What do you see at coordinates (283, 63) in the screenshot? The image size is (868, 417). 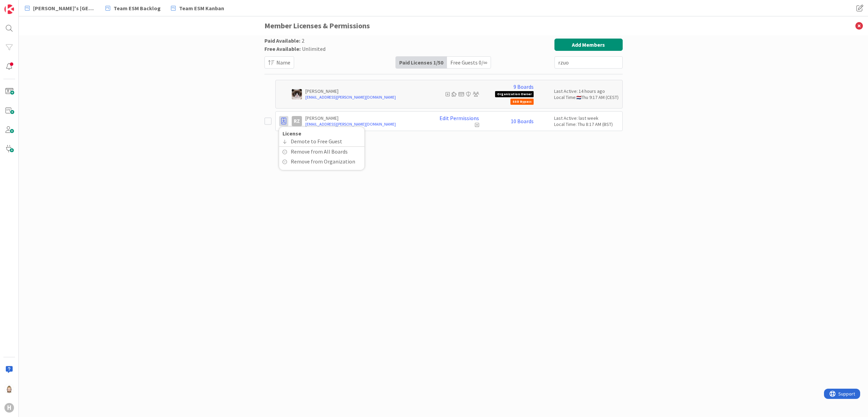 I see `span: Name` at bounding box center [283, 63].